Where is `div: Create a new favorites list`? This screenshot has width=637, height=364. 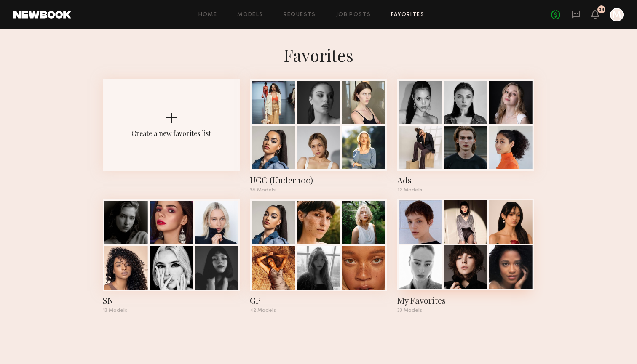 div: Create a new favorites list is located at coordinates (171, 133).